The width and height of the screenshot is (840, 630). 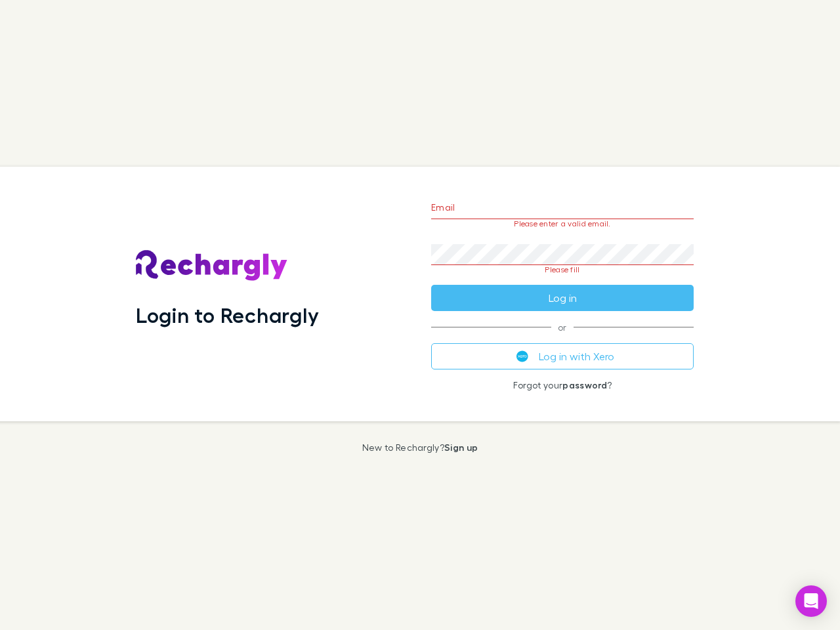 What do you see at coordinates (563, 298) in the screenshot?
I see `button: Log in` at bounding box center [563, 298].